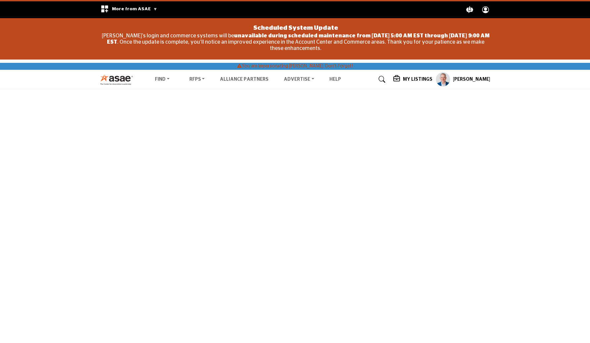 The height and width of the screenshot is (343, 590). I want to click on a: Help, so click(335, 79).